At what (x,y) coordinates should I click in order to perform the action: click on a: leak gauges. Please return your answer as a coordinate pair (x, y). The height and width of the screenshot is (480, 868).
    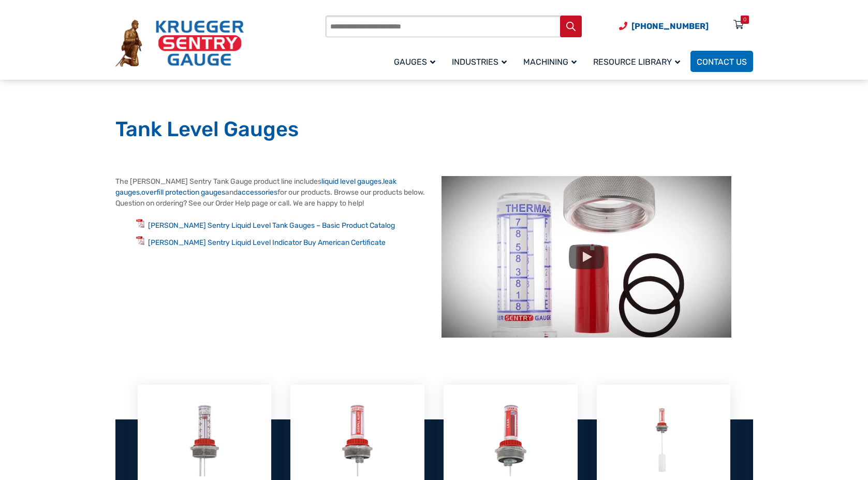
    Looking at the image, I should click on (256, 187).